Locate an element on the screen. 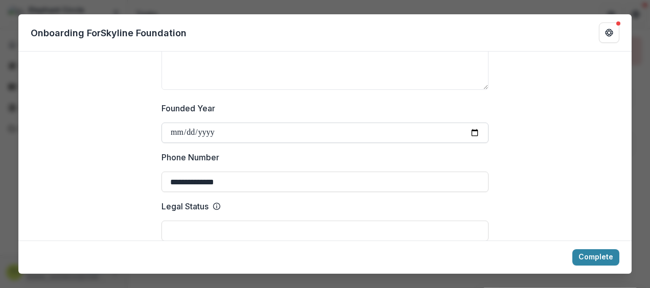  button: Get Help is located at coordinates (609, 33).